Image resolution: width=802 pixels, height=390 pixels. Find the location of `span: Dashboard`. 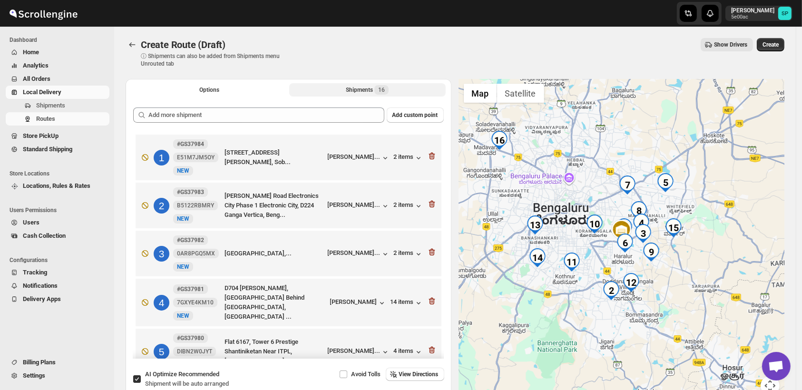

span: Dashboard is located at coordinates (59, 40).